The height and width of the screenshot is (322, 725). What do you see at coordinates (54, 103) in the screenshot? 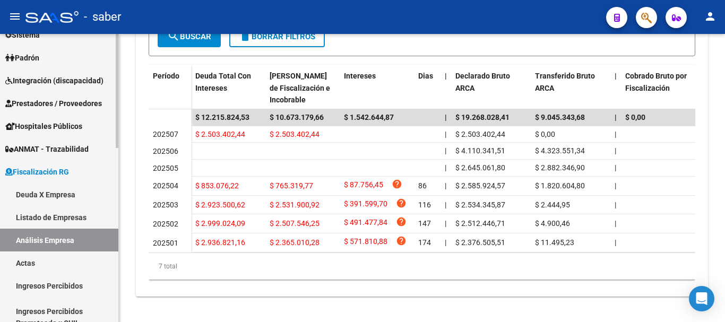
I see `span: Prestadores / Proveedores` at bounding box center [54, 103].